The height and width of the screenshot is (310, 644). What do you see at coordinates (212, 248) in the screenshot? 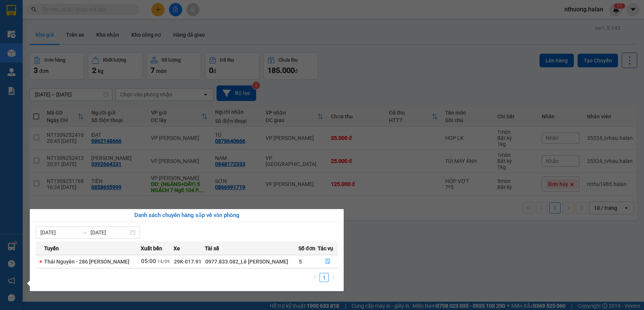
I see `span: Tài xế` at bounding box center [212, 248].